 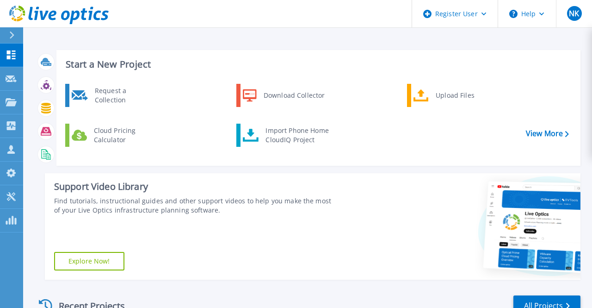 I want to click on a: Upload Files, so click(x=454, y=95).